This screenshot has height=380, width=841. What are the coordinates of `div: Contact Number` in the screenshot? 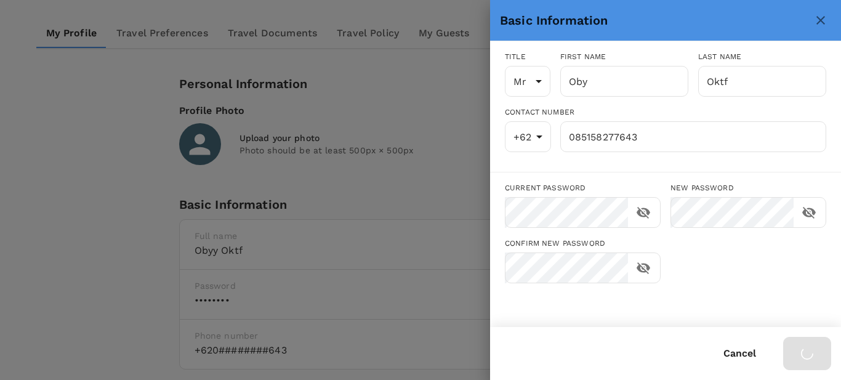 It's located at (666, 113).